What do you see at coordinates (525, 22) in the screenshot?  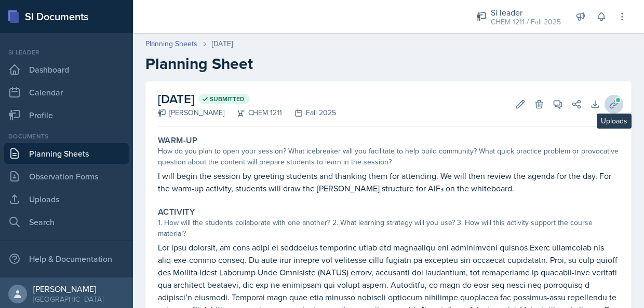 I see `div: CHEM 1211 / Fall 2025` at bounding box center [525, 22].